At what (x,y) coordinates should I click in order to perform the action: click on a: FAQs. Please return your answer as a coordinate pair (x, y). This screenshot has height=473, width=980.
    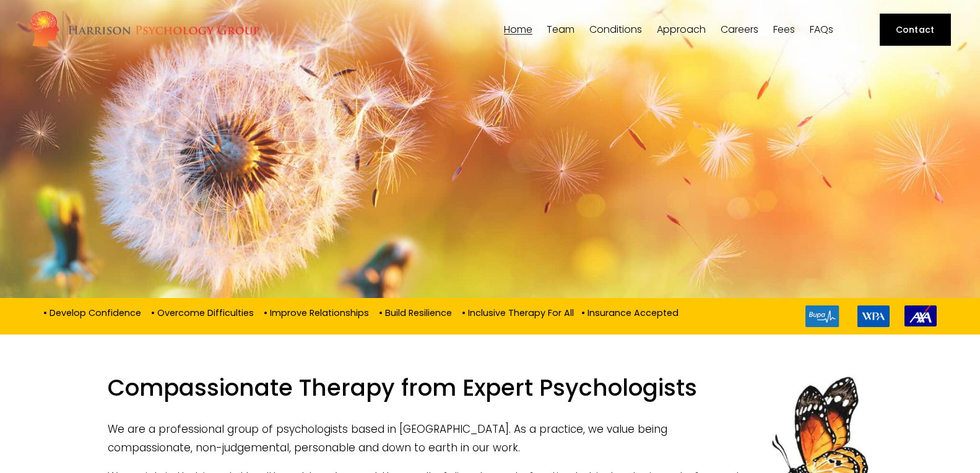
    Looking at the image, I should click on (821, 30).